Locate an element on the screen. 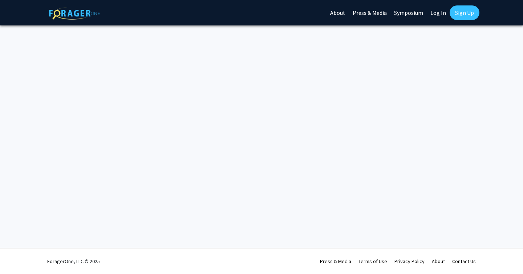 The height and width of the screenshot is (274, 523). a: About is located at coordinates (439, 261).